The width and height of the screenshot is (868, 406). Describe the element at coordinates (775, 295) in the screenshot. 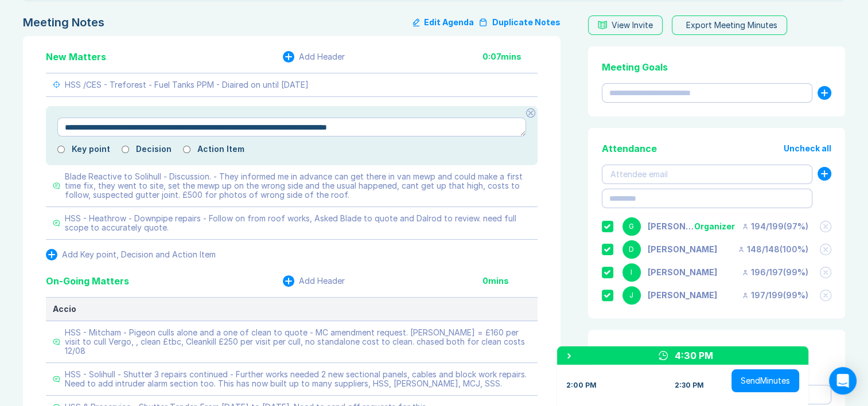

I see `div: 197 / 199 ( 99 %)` at that location.